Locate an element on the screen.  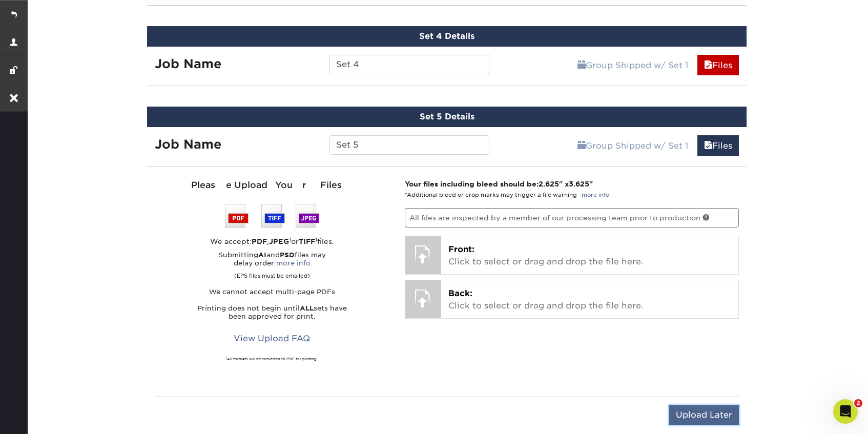
p: All files are inspected by a member of our processing team prior to production. is located at coordinates (571, 218).